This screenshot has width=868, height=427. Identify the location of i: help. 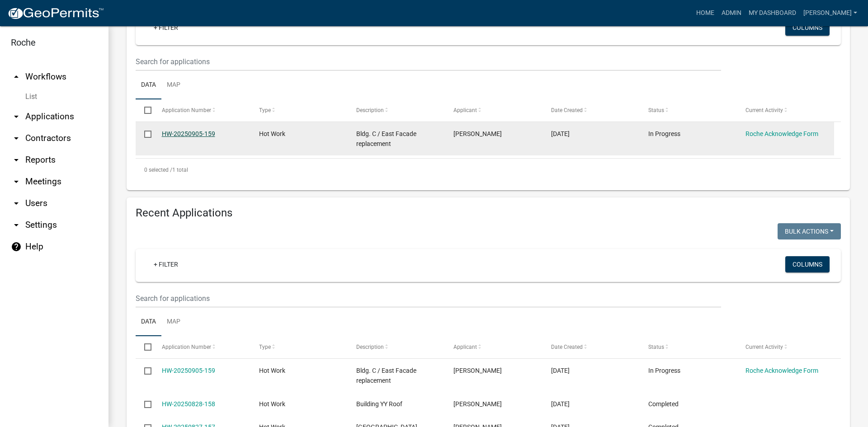
(17, 247).